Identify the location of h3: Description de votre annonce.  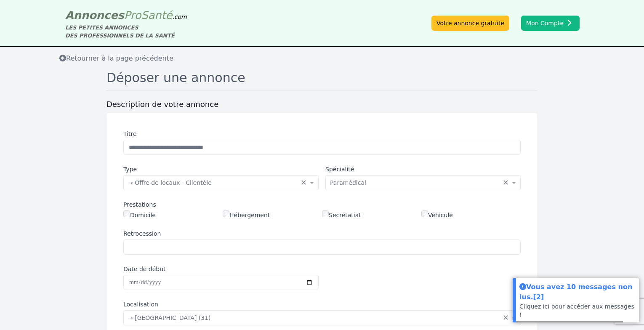
(322, 104).